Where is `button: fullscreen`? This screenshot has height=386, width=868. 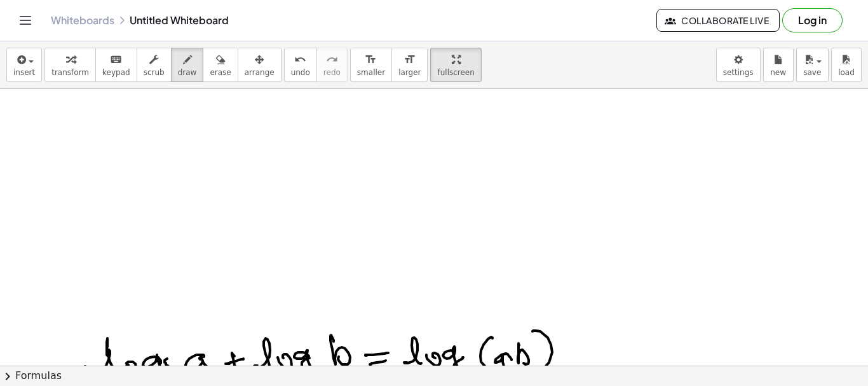
button: fullscreen is located at coordinates (455, 65).